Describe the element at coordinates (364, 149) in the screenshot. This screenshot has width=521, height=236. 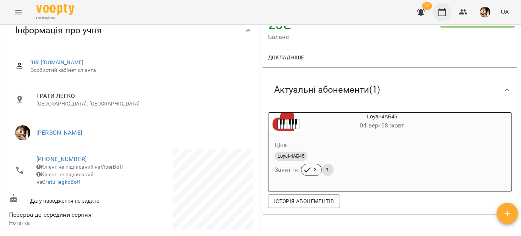
I see `button: Loyal-4АБ4504 вер- 08 жовтЦінаLoyal-4АБ45Заняття31` at that location.